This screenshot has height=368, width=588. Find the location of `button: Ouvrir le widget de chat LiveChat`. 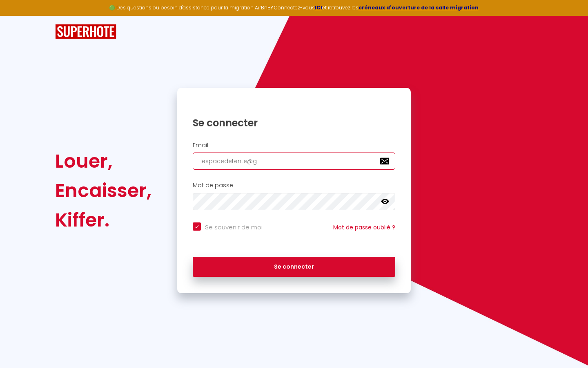

button: Ouvrir le widget de chat LiveChat is located at coordinates (19, 16).